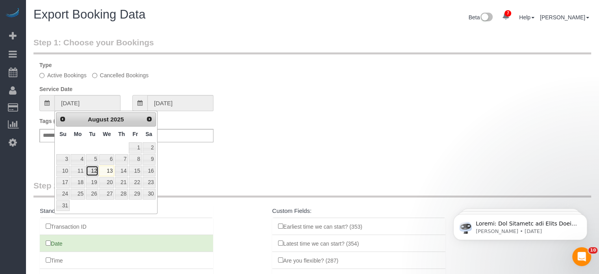 This screenshot has height=274, width=599. What do you see at coordinates (63, 75) in the screenshot?
I see `label: Active Bookings` at bounding box center [63, 75].